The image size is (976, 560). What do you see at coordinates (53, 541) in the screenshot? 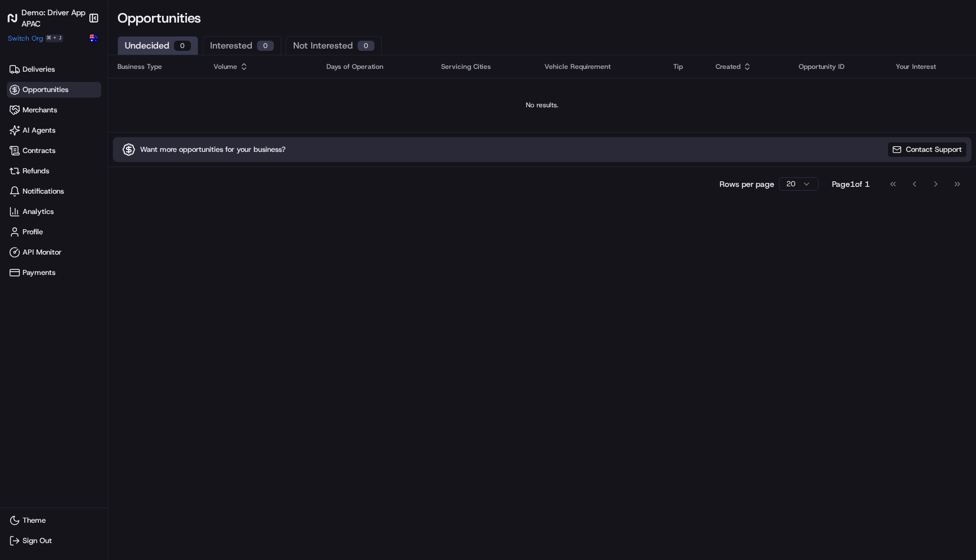
I see `button: Sign Out` at bounding box center [53, 541].